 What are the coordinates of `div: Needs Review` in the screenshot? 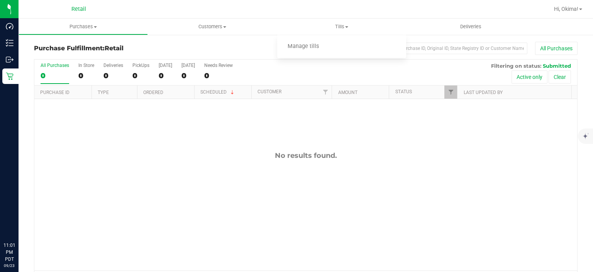 It's located at (219, 65).